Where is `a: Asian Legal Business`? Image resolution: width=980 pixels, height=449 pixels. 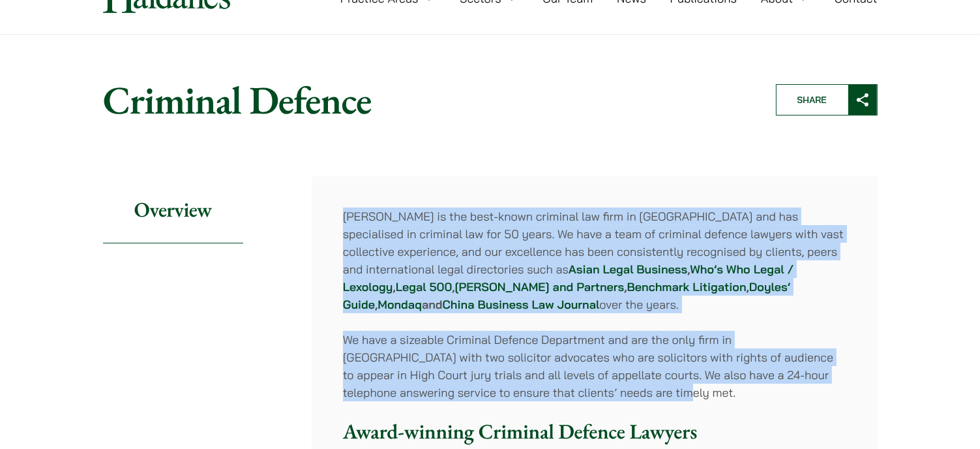
a: Asian Legal Business is located at coordinates (628, 269).